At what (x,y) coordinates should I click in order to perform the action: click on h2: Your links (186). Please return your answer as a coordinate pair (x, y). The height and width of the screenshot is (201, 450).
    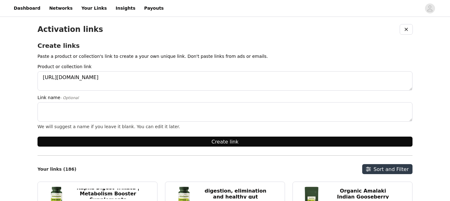
    Looking at the image, I should click on (57, 169).